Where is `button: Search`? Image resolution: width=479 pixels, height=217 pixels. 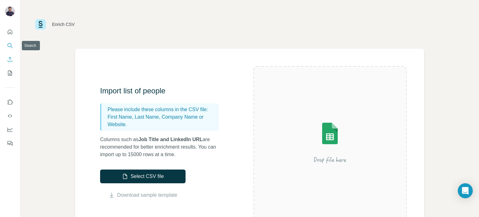
button: Search is located at coordinates (10, 45).